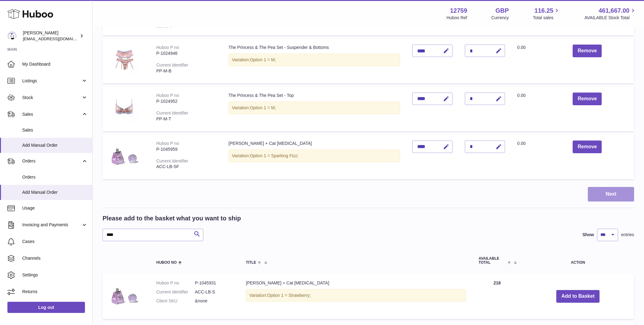 This screenshot has height=325, width=644. What do you see at coordinates (55, 241) in the screenshot?
I see `span: Cases` at bounding box center [55, 241].